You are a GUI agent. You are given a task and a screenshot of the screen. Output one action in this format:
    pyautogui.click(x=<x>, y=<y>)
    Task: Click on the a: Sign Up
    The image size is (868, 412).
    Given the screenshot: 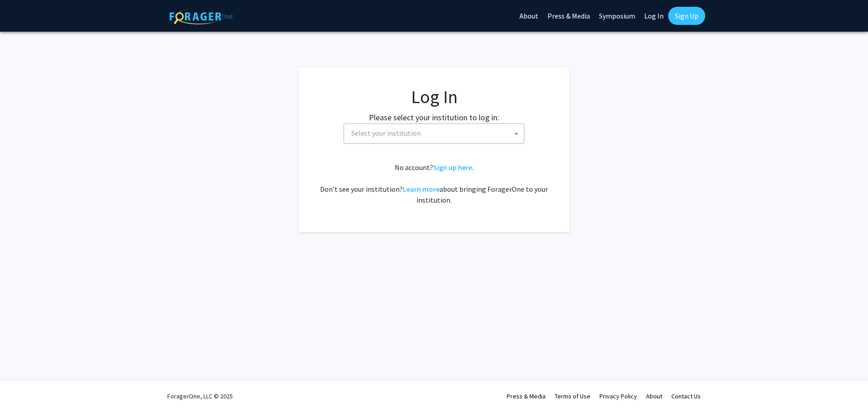 What is the action you would take?
    pyautogui.click(x=687, y=16)
    